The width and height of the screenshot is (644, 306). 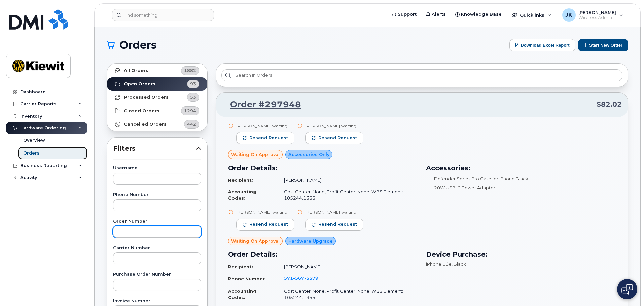 I want to click on a: Open Orders93, so click(x=157, y=84).